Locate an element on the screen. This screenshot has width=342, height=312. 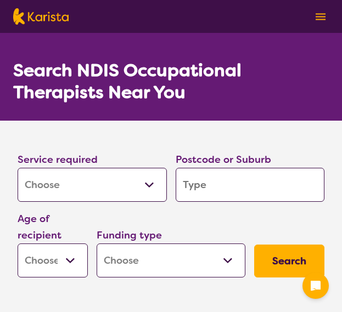
button: Search is located at coordinates (289, 261).